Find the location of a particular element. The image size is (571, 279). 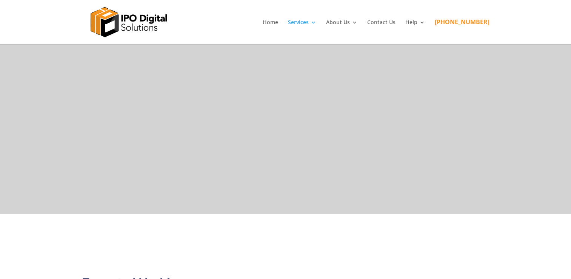

a: Home is located at coordinates (270, 32).